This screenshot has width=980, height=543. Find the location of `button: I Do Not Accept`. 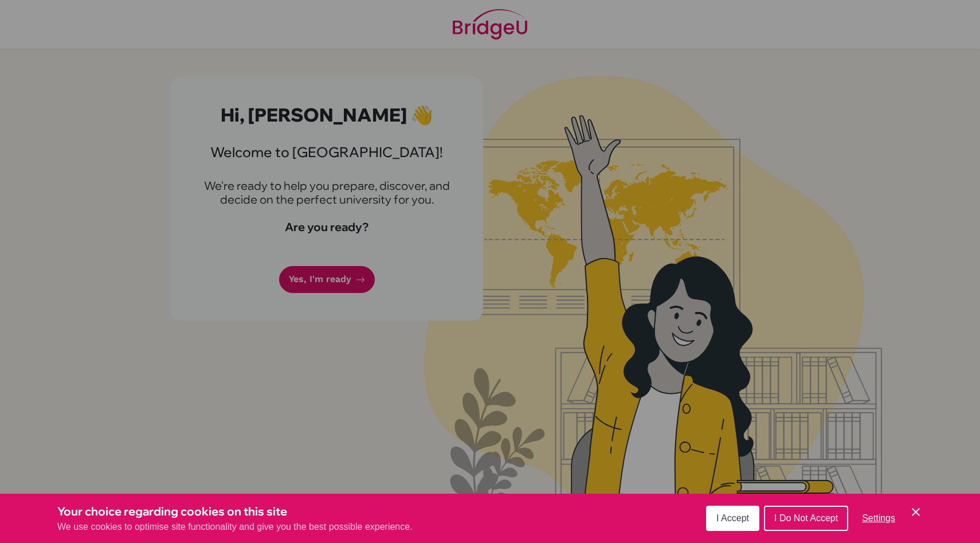

button: I Do Not Accept is located at coordinates (806, 518).